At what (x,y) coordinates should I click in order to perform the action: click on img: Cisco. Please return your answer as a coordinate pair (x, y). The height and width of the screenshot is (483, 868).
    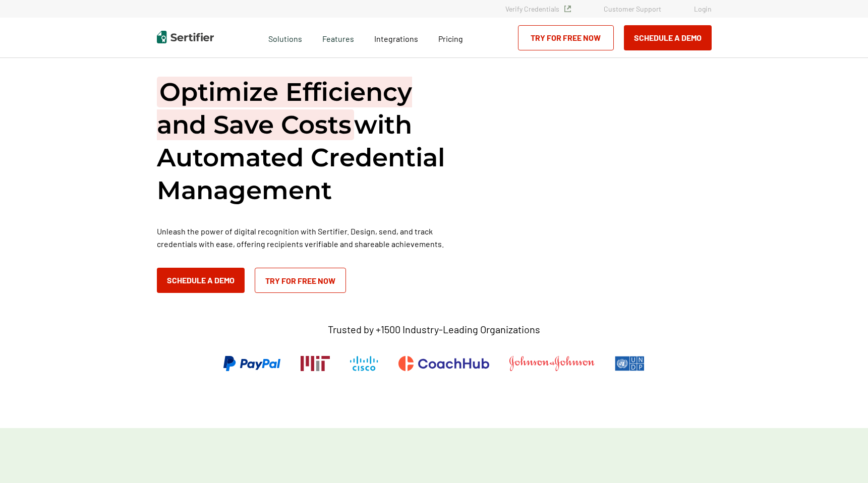
    Looking at the image, I should click on (364, 363).